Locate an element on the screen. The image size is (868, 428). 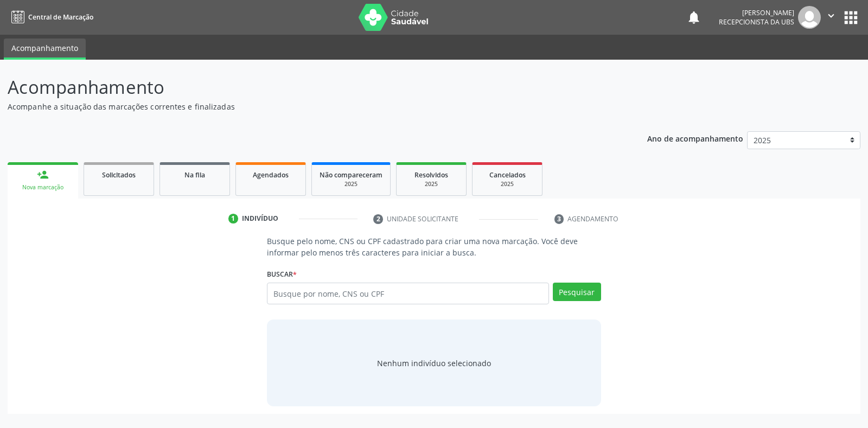
div: 1 is located at coordinates (233, 219).